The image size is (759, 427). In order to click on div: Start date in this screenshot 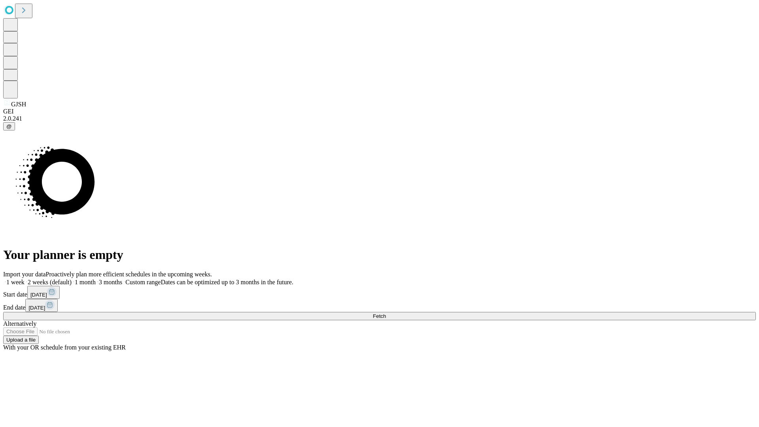, I will do `click(380, 292)`.